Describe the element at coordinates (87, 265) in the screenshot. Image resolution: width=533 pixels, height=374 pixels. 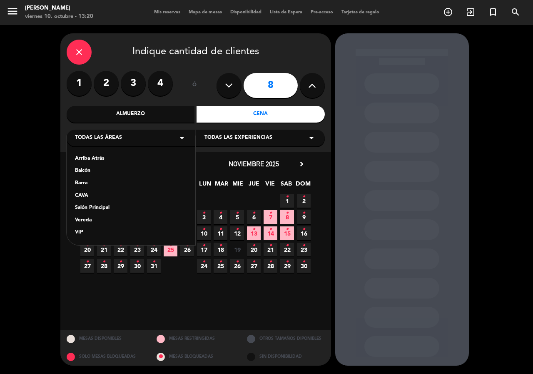
I see `span: 27` at that location.